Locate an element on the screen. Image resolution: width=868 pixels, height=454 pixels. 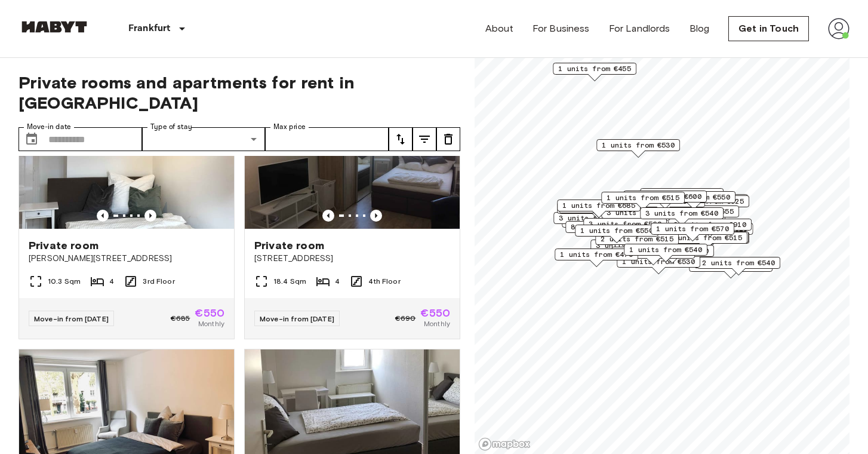
button: Choose date is located at coordinates (31, 139).